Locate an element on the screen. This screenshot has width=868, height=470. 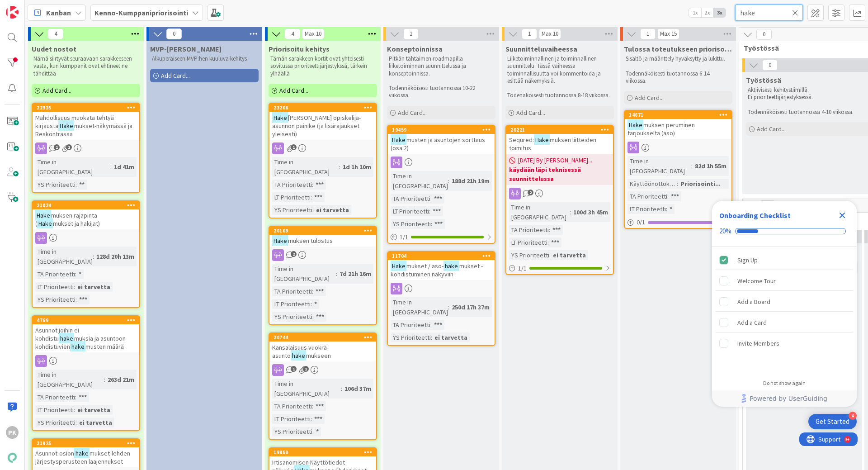
a: Powered by UserGuiding is located at coordinates (784, 399).